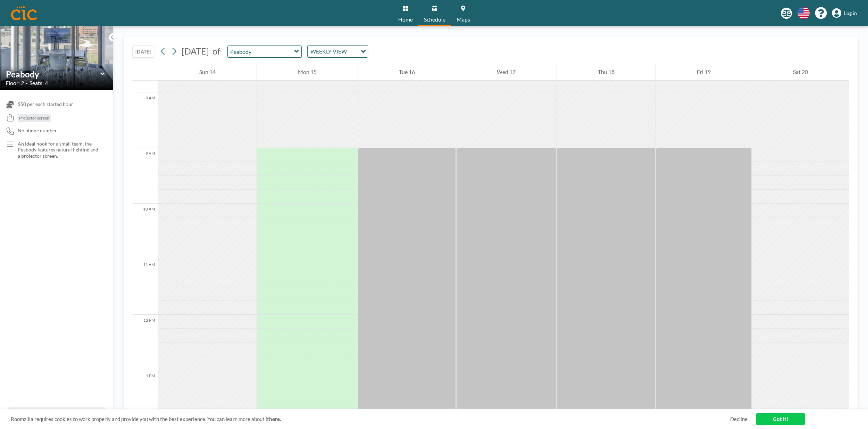  What do you see at coordinates (704, 72) in the screenshot?
I see `div: Fri 19` at bounding box center [704, 72].